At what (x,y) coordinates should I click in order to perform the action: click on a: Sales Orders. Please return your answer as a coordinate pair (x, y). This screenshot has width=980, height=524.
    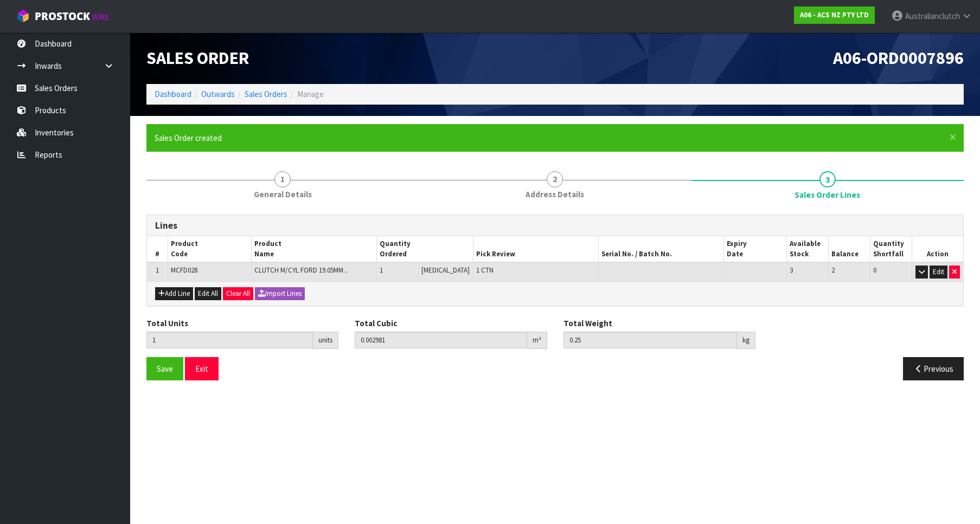
    Looking at the image, I should click on (266, 93).